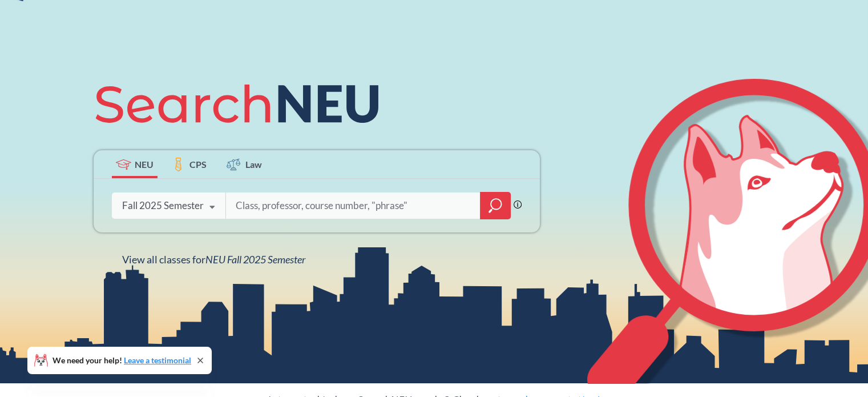  Describe the element at coordinates (198, 164) in the screenshot. I see `span: CPS` at that location.